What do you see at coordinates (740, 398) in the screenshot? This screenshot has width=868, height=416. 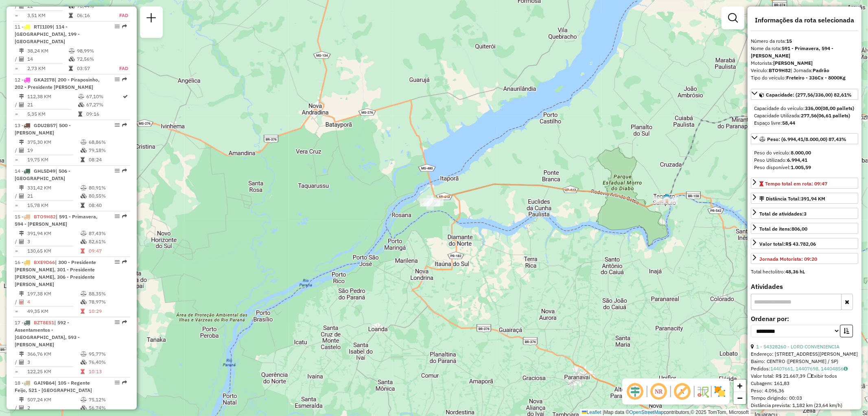 I see `a: Zoom out` at bounding box center [740, 398].